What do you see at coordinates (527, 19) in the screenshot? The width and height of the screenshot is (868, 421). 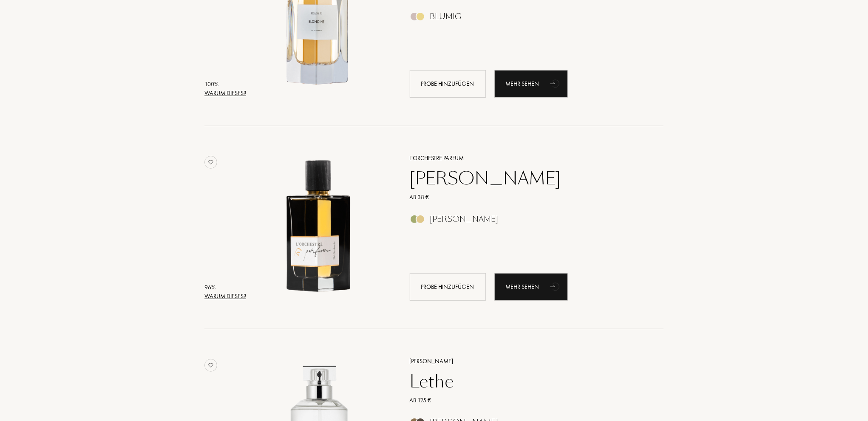 I see `a: Blumig` at bounding box center [527, 19].